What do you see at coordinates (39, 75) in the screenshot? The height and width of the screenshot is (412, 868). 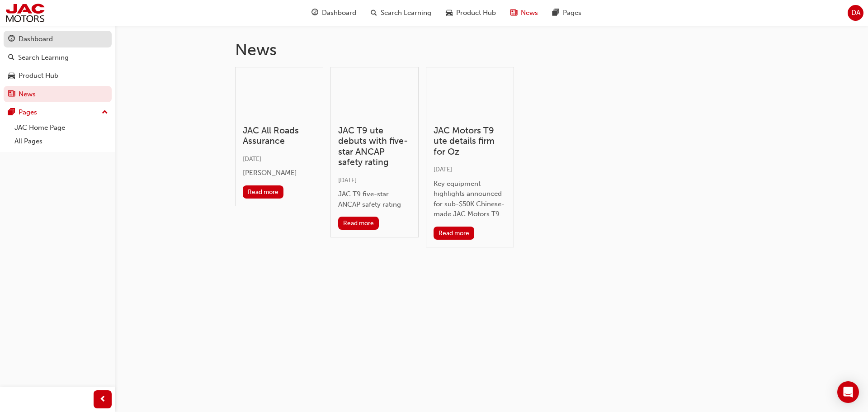 I see `div: Product Hub` at bounding box center [39, 75].